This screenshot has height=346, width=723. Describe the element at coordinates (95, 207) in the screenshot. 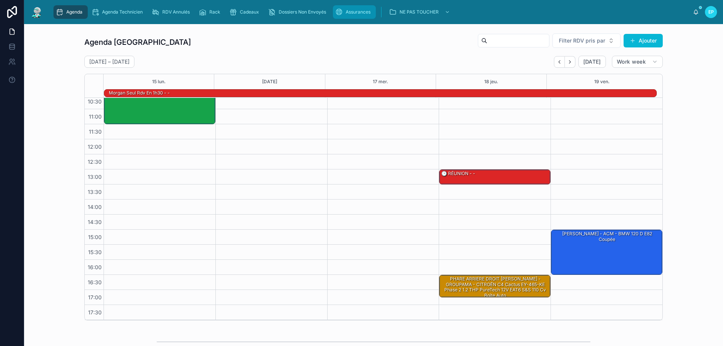

I see `span: 14:00` at that location.